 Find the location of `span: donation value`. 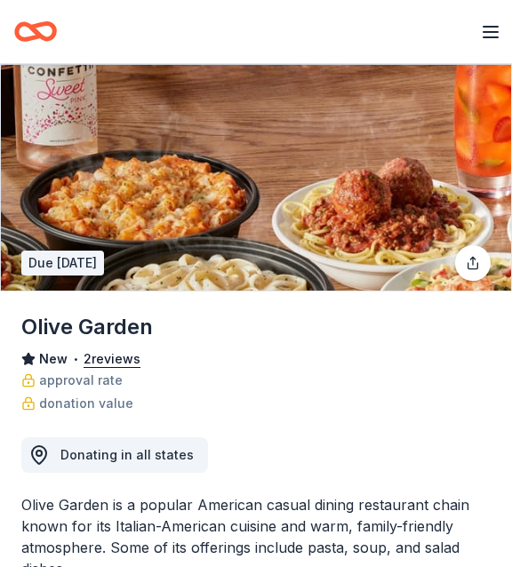

span: donation value is located at coordinates (86, 403).